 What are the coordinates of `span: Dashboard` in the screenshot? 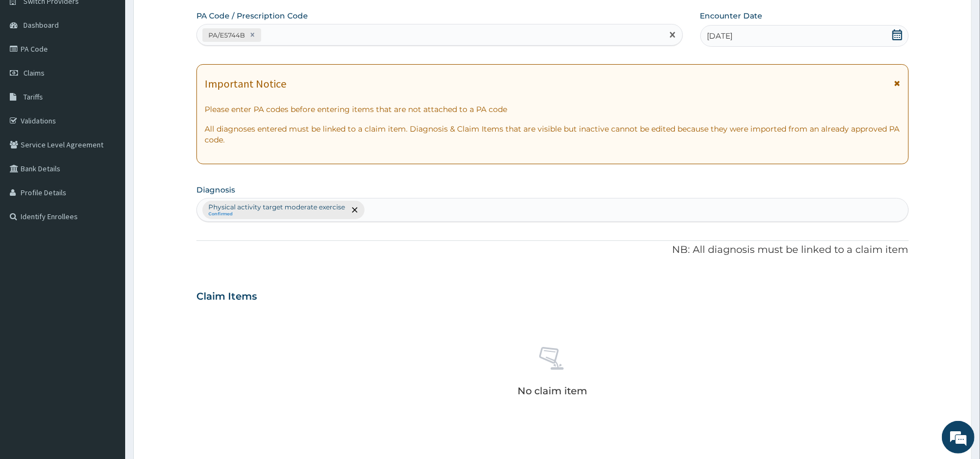 It's located at (41, 25).